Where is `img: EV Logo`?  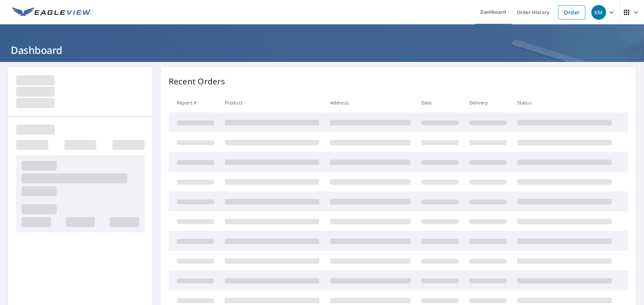
img: EV Logo is located at coordinates (52, 12).